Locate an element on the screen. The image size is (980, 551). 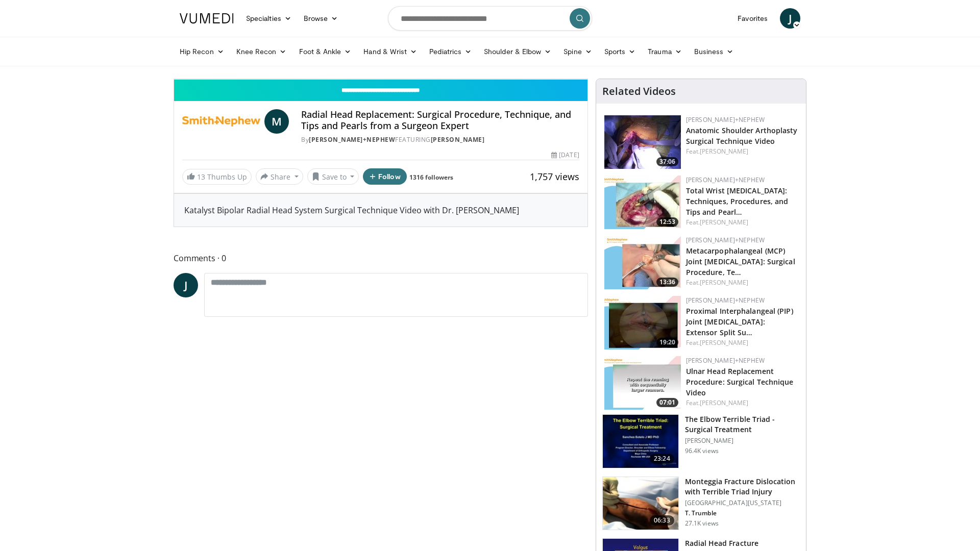
span: 19:20 is located at coordinates (667, 342).